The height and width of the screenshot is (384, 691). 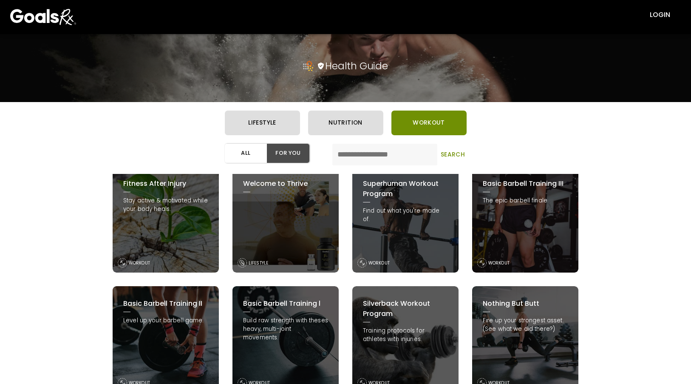 What do you see at coordinates (166, 184) in the screenshot?
I see `h3: Fitness After Injury` at bounding box center [166, 184].